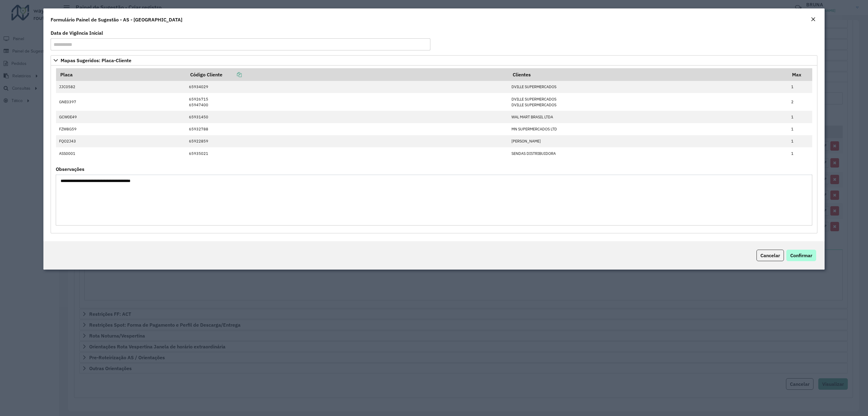 This screenshot has width=868, height=416. I want to click on button: Close, so click(813, 20).